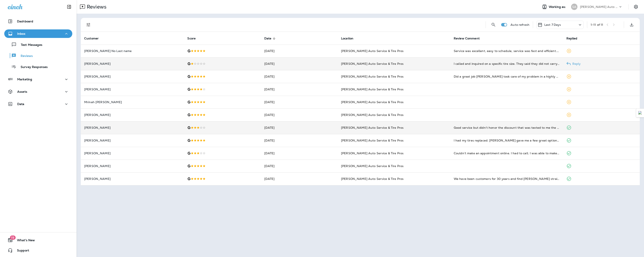 Image resolution: width=644 pixels, height=257 pixels. Describe the element at coordinates (21, 104) in the screenshot. I see `p: Data` at that location.